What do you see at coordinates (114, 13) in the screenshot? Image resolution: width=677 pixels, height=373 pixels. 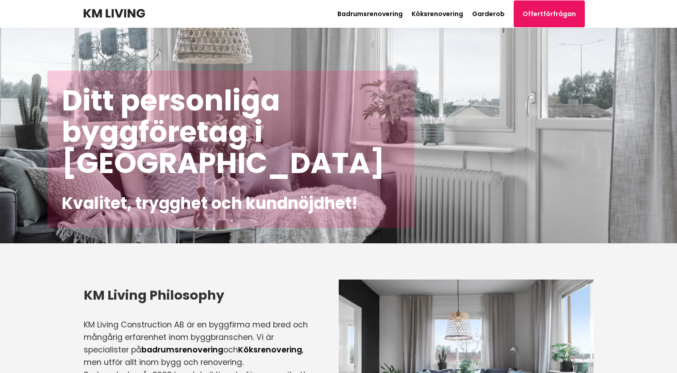 I see `img: KM Living` at bounding box center [114, 13].